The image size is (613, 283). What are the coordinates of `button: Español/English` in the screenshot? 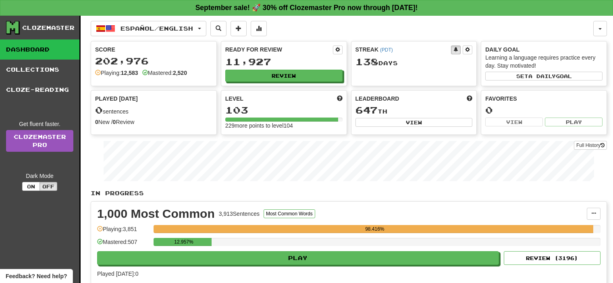 It's located at (148, 29).